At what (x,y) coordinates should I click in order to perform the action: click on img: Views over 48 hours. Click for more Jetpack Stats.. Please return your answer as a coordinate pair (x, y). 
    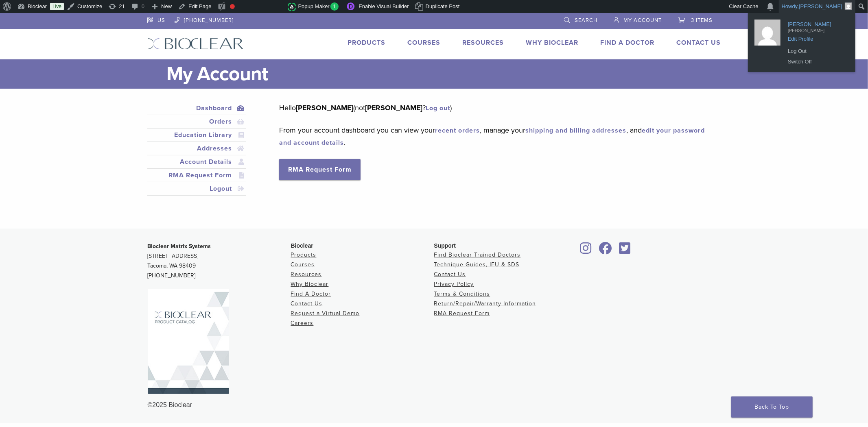
    Looking at the image, I should click on (265, 7).